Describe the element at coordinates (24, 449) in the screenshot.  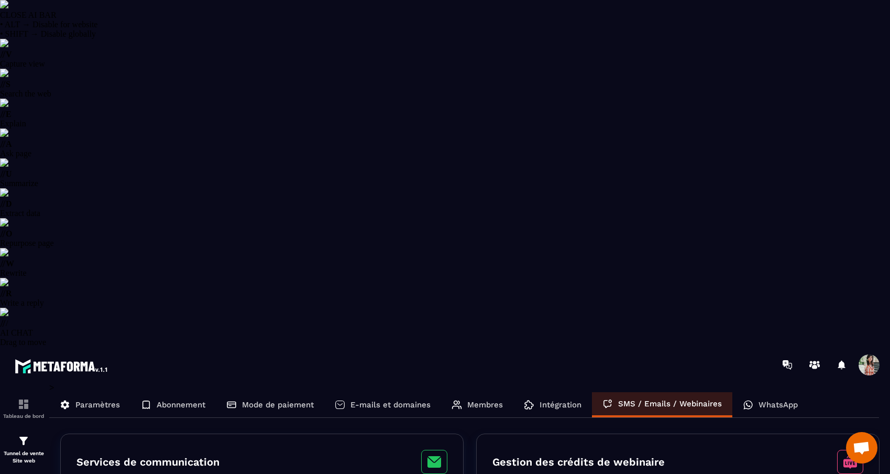
I see `a: formationformationTunnel de vente Site web` at that location.